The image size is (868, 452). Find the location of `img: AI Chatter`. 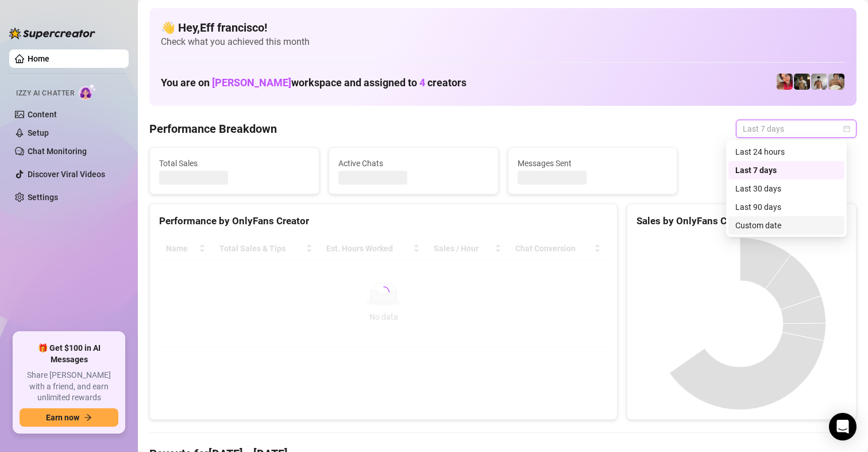

img: AI Chatter is located at coordinates (87, 91).